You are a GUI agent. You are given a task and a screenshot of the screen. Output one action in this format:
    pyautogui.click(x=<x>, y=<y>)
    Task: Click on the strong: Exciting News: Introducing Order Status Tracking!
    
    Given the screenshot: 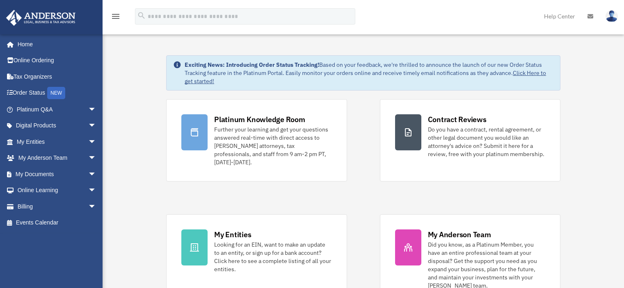 What is the action you would take?
    pyautogui.click(x=252, y=65)
    